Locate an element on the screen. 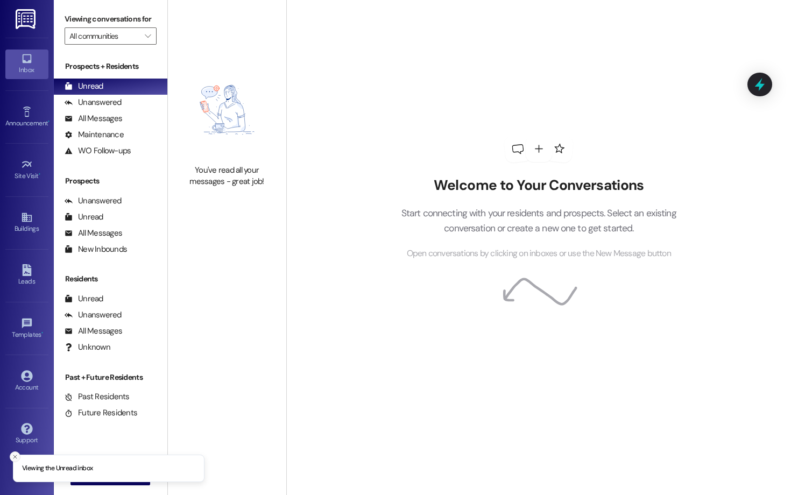  div: New Inbounds is located at coordinates (96, 249).